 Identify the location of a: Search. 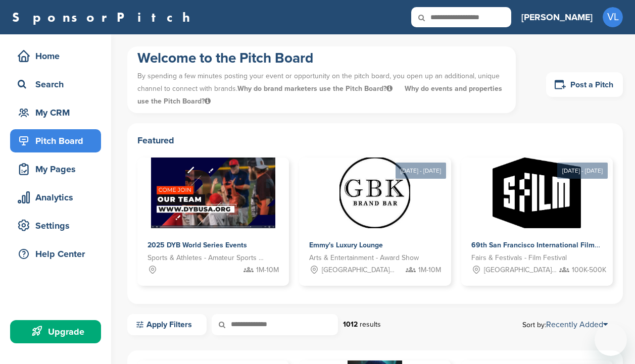
(56, 84).